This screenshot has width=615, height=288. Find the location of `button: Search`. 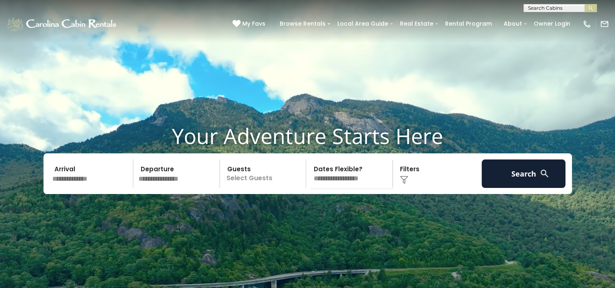

button: Search is located at coordinates (524, 174).